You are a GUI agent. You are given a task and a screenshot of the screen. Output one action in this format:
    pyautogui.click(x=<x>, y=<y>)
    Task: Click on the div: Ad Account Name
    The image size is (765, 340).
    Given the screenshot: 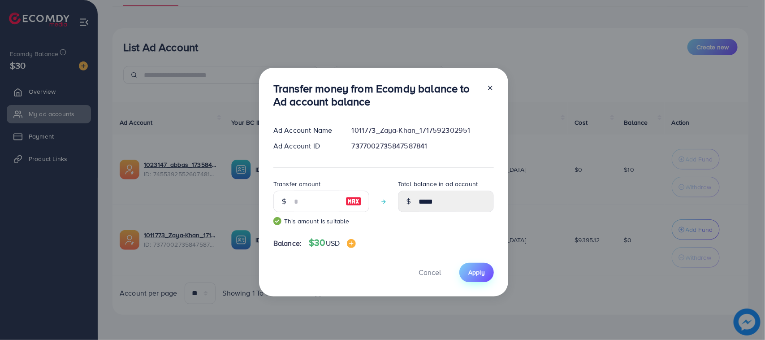 What is the action you would take?
    pyautogui.click(x=305, y=130)
    